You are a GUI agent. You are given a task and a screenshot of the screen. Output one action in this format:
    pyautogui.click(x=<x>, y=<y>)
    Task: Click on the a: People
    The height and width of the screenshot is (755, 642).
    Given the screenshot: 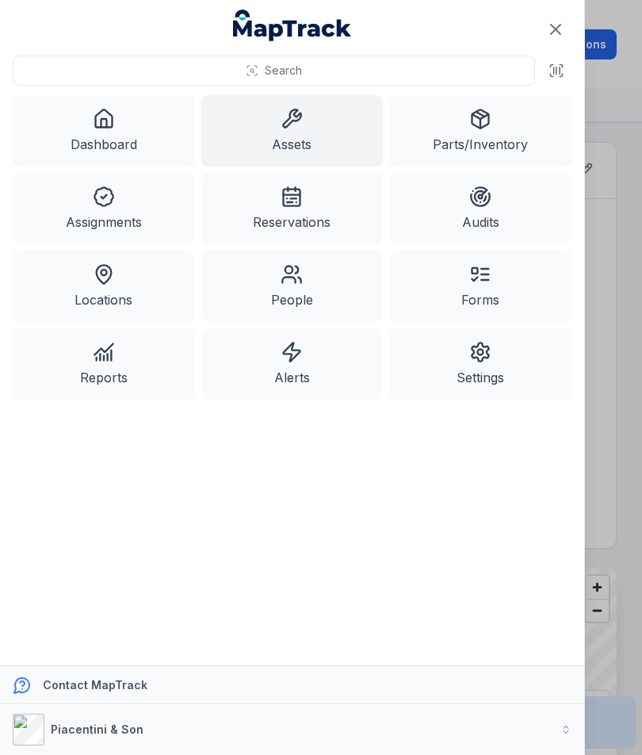 What is the action you would take?
    pyautogui.click(x=293, y=286)
    